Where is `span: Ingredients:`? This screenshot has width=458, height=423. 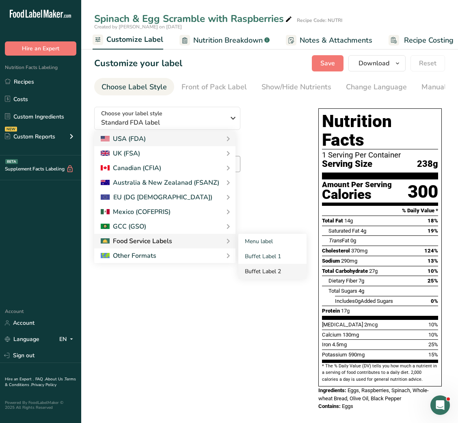
span: Ingredients: is located at coordinates (332, 390).